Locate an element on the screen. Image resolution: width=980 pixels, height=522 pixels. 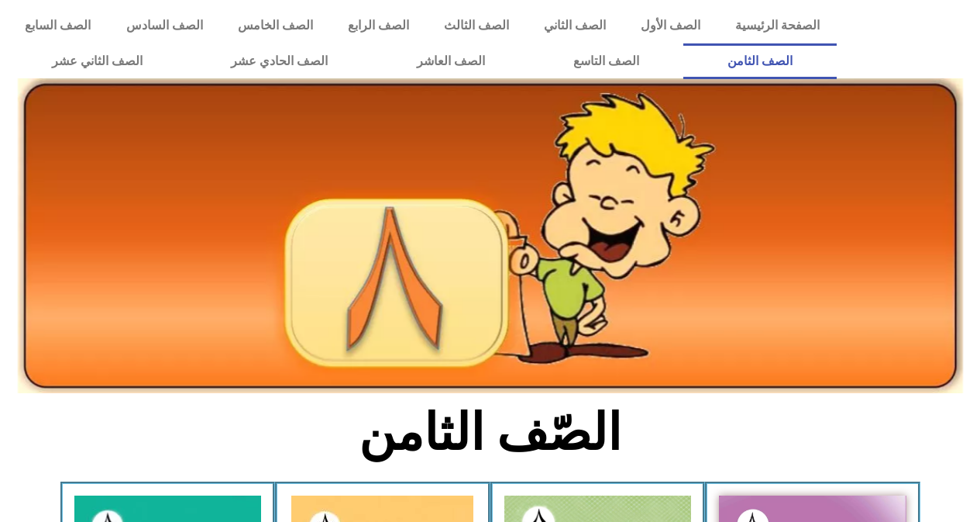
a: الصف السابع is located at coordinates (58, 26).